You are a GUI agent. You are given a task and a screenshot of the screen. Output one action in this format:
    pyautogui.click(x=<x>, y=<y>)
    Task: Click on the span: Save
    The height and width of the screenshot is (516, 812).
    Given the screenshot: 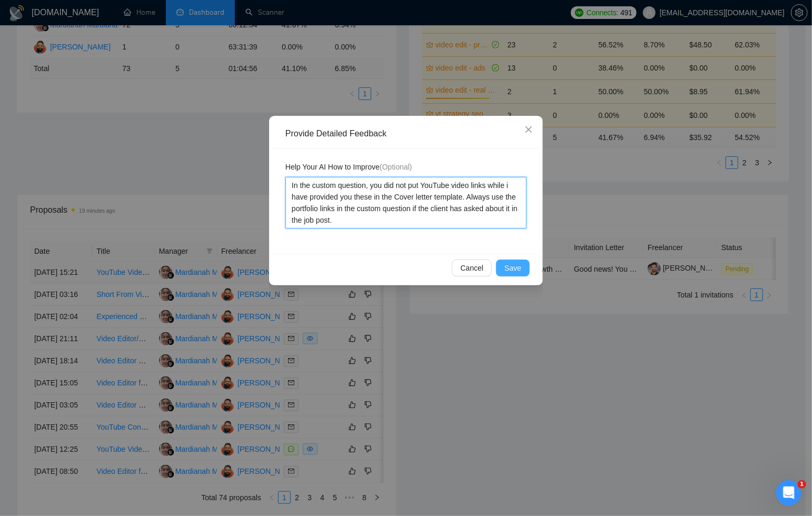 What is the action you would take?
    pyautogui.click(x=513, y=268)
    